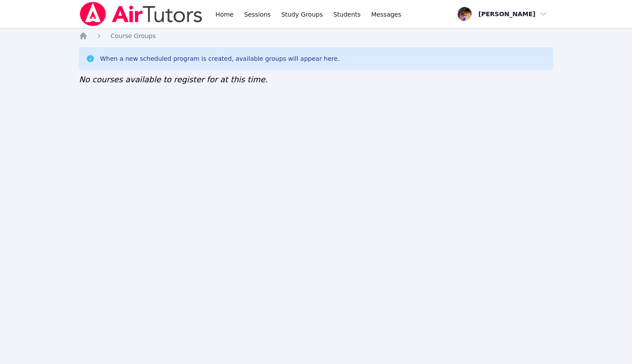  I want to click on img: Air Tutors, so click(141, 14).